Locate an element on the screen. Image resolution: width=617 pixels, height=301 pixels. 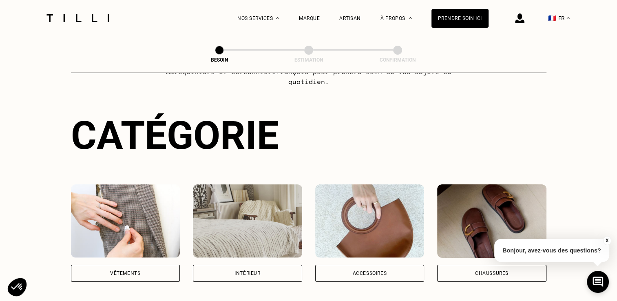
img: Vêtements is located at coordinates (126, 221).